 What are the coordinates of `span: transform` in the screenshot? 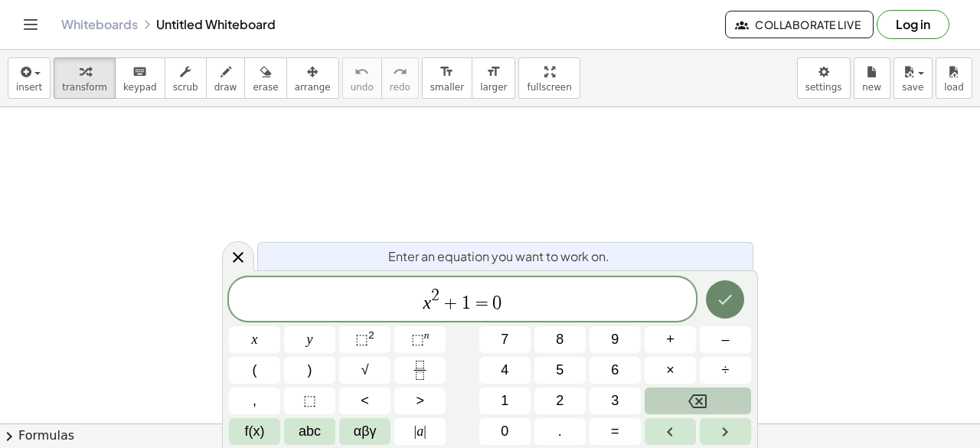 It's located at (84, 87).